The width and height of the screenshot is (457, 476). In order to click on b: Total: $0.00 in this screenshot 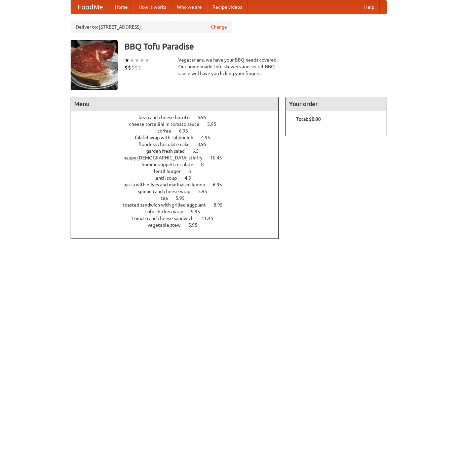, I will do `click(308, 119)`.